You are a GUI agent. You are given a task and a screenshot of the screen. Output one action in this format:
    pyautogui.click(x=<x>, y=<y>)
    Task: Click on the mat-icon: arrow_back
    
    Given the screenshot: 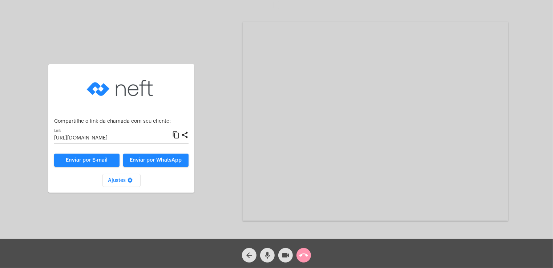 What is the action you would take?
    pyautogui.click(x=249, y=255)
    